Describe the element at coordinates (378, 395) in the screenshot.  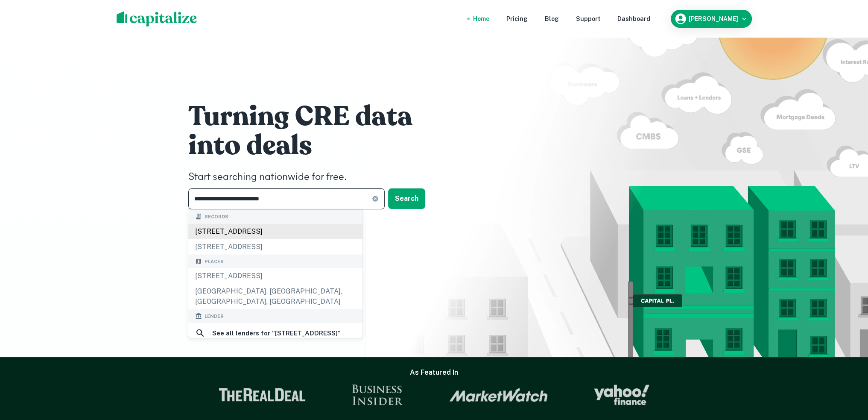
I see `img: Business Insider` at that location.